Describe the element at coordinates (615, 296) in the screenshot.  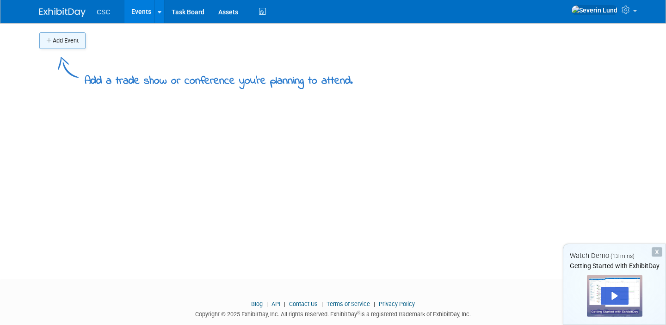
I see `div: Play` at that location.